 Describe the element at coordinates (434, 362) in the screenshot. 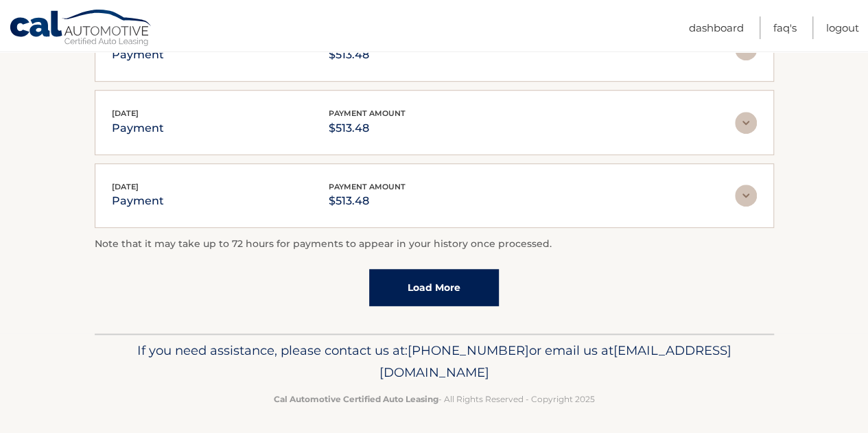

I see `p: If you need assistance, please contact us at: or email us at` at that location.